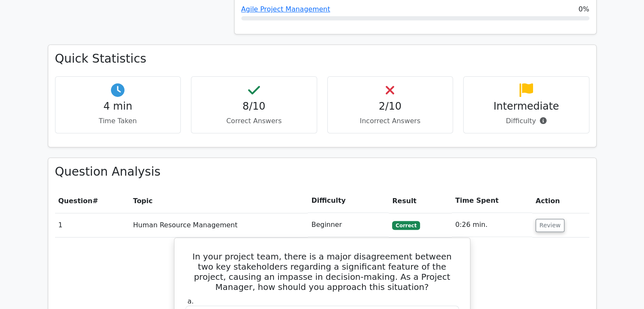 This screenshot has height=309, width=644. Describe the element at coordinates (118, 121) in the screenshot. I see `p: Time Taken` at that location.